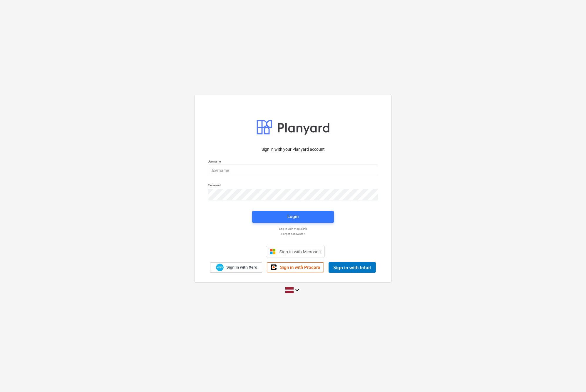 The image size is (586, 392). What do you see at coordinates (293, 170) in the screenshot?
I see `input: Username` at bounding box center [293, 170].